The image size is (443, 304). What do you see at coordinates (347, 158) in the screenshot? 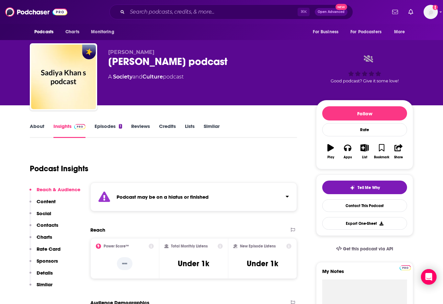
I see `div: Apps` at bounding box center [347, 158].